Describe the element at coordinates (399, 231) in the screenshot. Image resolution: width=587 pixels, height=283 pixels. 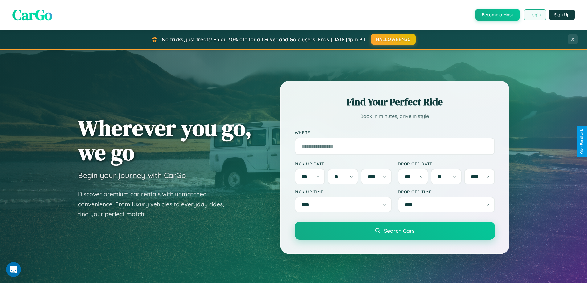
I see `span: Search Cars` at that location.